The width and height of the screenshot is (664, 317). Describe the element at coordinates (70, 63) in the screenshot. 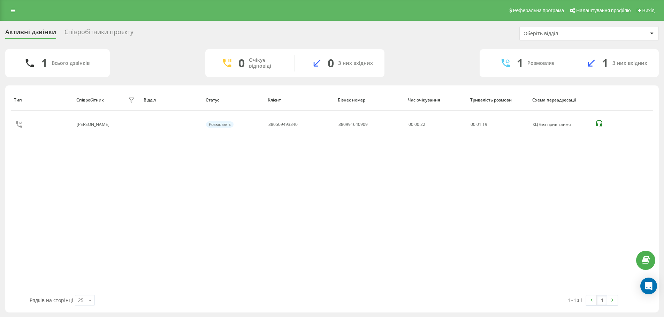

I see `div: Всього дзвінків` at that location.